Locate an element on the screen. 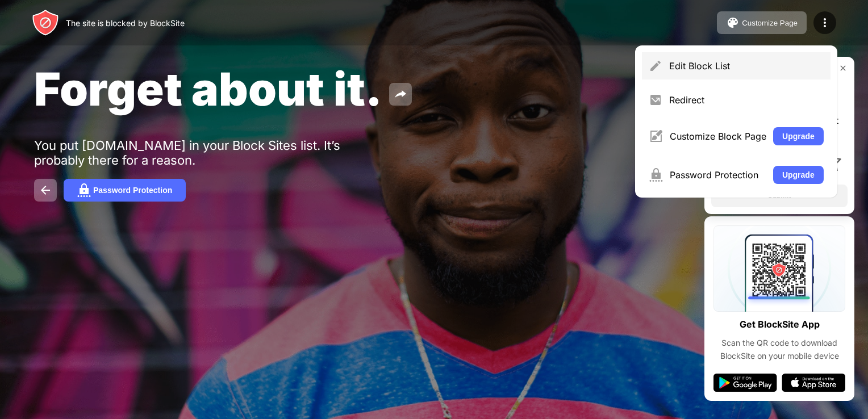 The width and height of the screenshot is (868, 419). img: qrcode.svg is located at coordinates (780, 268).